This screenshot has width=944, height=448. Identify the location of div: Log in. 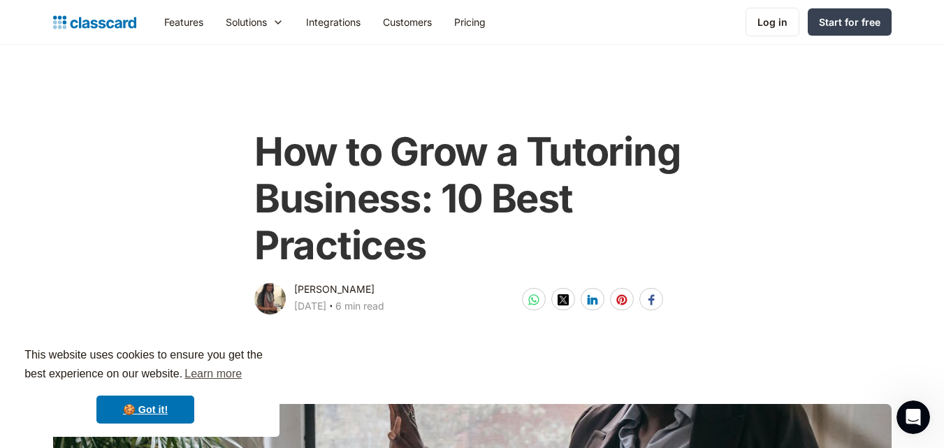
(772, 22).